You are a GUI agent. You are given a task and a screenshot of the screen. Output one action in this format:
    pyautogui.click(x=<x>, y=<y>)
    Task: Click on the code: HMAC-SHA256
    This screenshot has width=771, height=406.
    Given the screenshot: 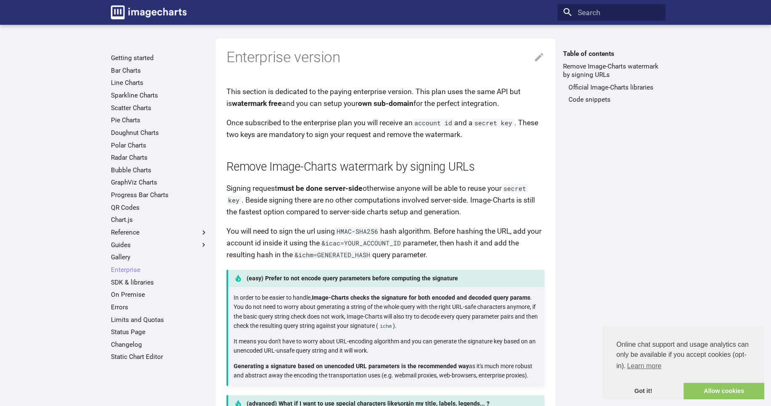 What is the action you would take?
    pyautogui.click(x=358, y=231)
    